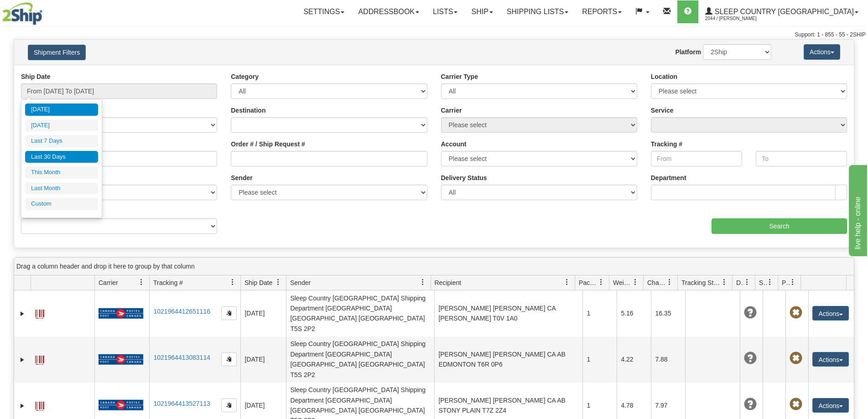  What do you see at coordinates (740, 282) in the screenshot?
I see `span: Delivery Status` at bounding box center [740, 282].